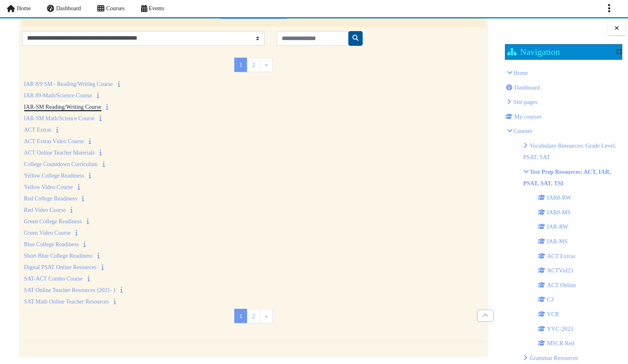  I want to click on a: Green Video Course, so click(47, 233).